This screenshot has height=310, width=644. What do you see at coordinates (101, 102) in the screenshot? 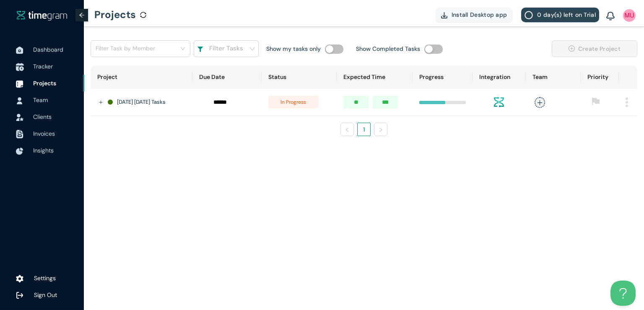
I see `button: Expand row` at bounding box center [101, 102].